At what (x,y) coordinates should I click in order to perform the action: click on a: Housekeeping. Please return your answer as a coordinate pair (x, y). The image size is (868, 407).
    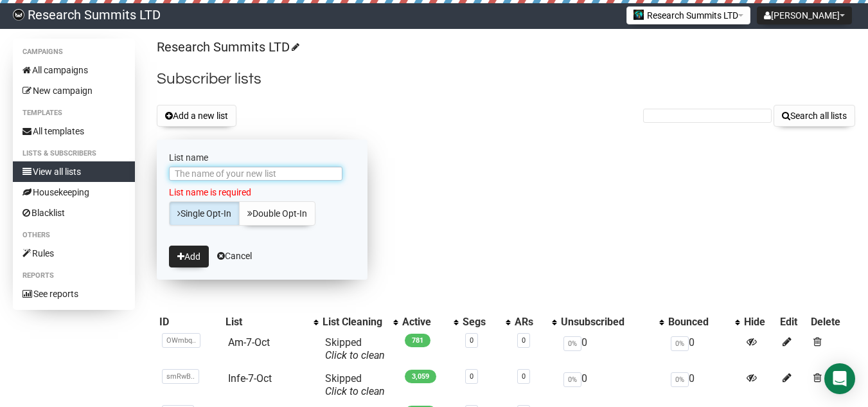
    Looking at the image, I should click on (74, 192).